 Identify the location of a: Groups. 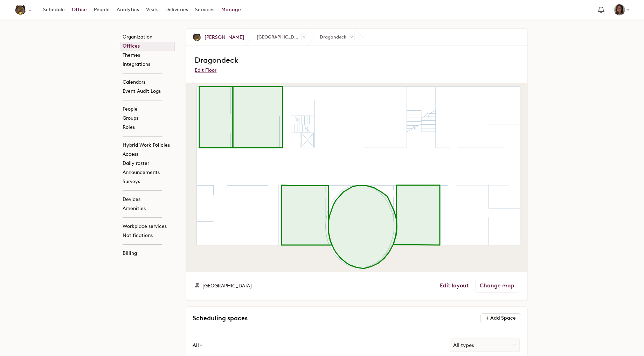
(147, 118).